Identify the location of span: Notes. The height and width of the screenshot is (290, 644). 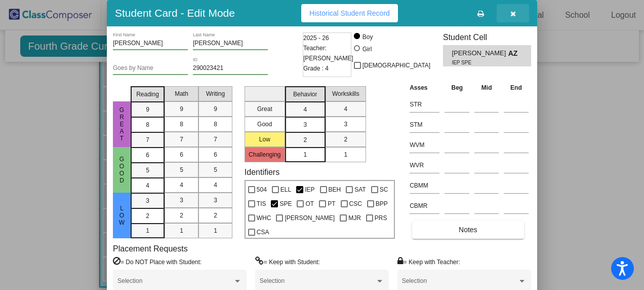
(468, 229).